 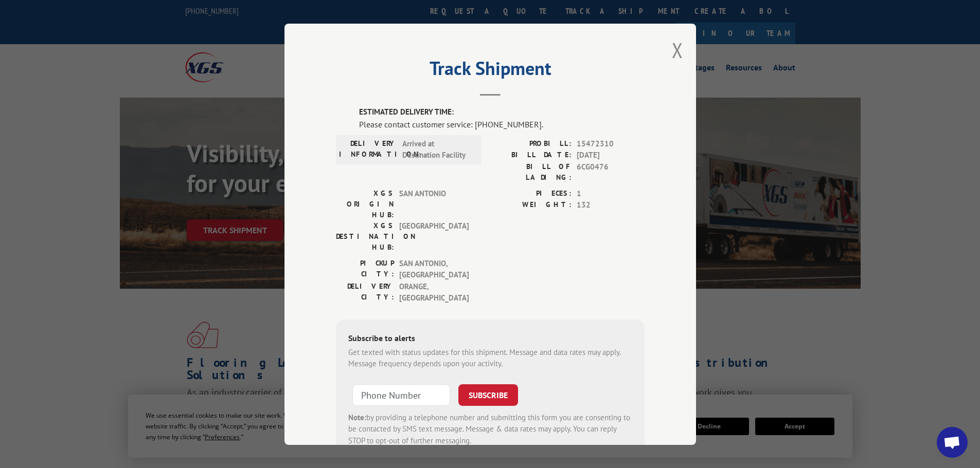 What do you see at coordinates (490, 358) in the screenshot?
I see `div: Get texted with status updates for this shipment. Message and data rates may apply. Message frequ...` at bounding box center [490, 358].